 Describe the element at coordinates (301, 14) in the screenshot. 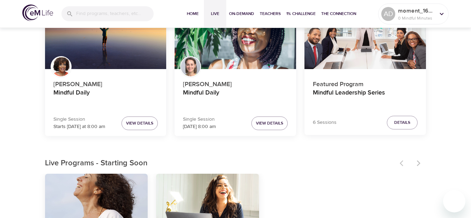

I see `span: 1% Challenge` at that location.